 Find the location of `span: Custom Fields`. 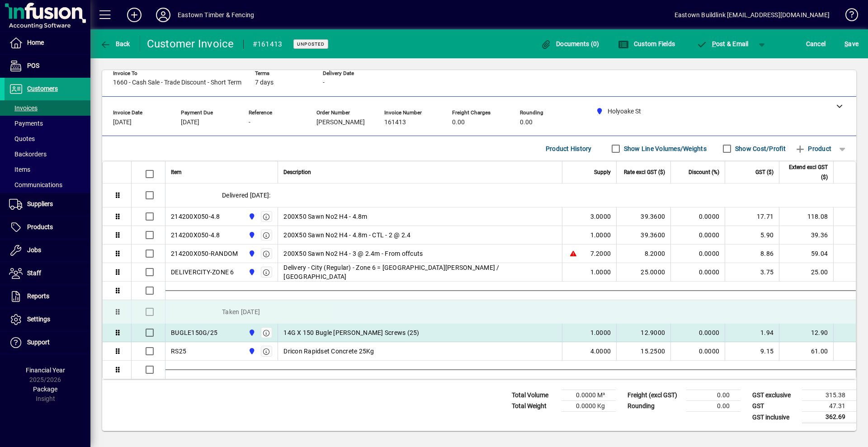

span: Custom Fields is located at coordinates (646, 44).